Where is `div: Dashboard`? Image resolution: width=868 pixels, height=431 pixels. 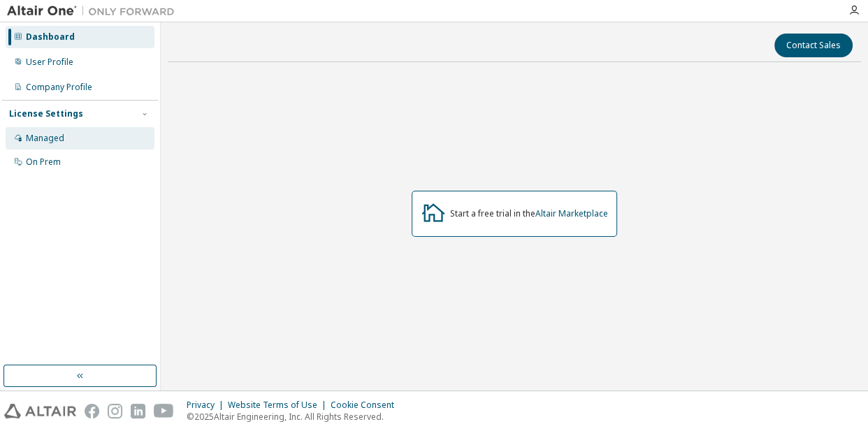 div: Dashboard is located at coordinates (51, 37).